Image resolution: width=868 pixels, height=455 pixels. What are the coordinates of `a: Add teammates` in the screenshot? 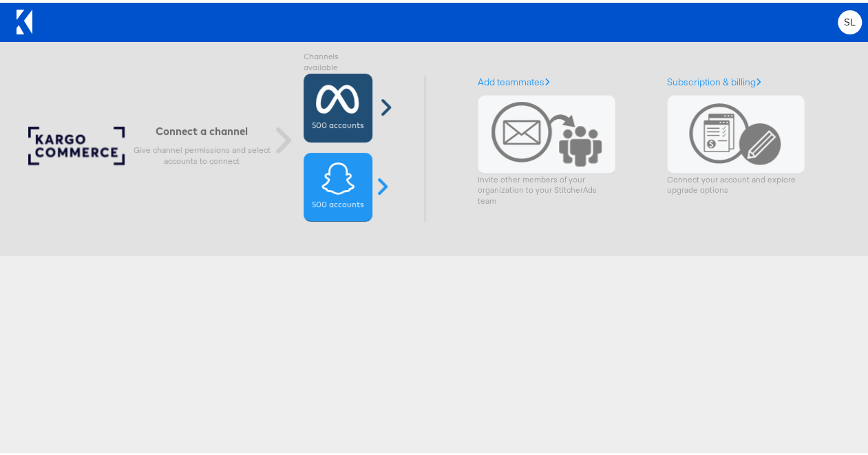 It's located at (514, 79).